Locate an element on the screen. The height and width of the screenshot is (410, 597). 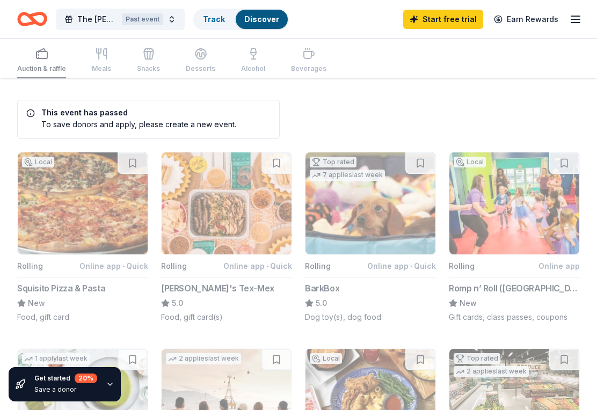
h5: This event has passed is located at coordinates (131, 113).